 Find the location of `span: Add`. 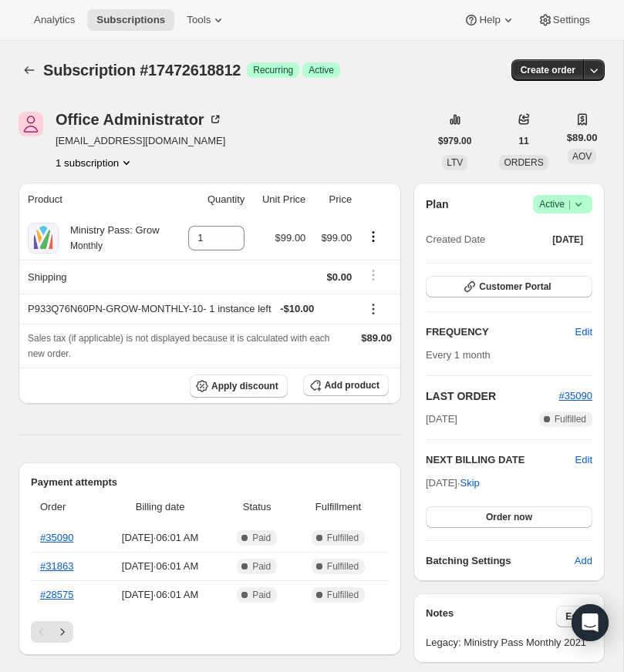

span: Add is located at coordinates (584, 561).